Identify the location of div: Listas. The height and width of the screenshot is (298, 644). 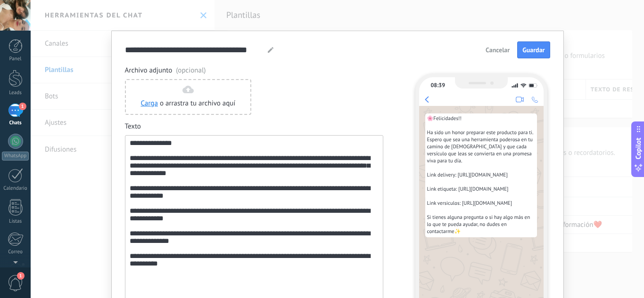
(16, 221).